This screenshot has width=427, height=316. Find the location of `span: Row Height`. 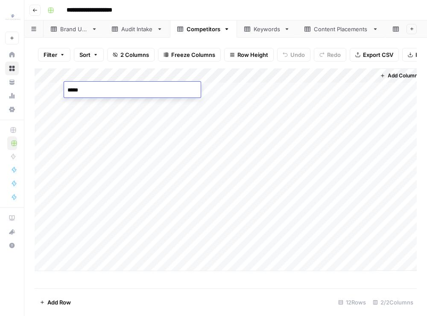

span: Row Height is located at coordinates (253, 55).